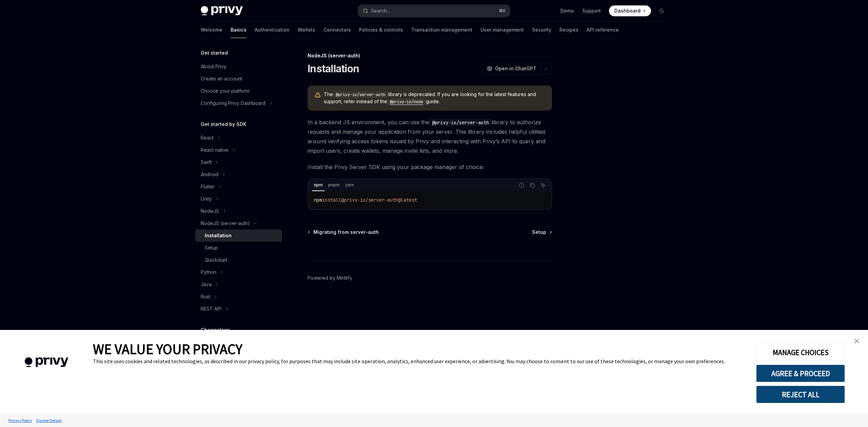  I want to click on a: Migrating from server-auth, so click(343, 232).